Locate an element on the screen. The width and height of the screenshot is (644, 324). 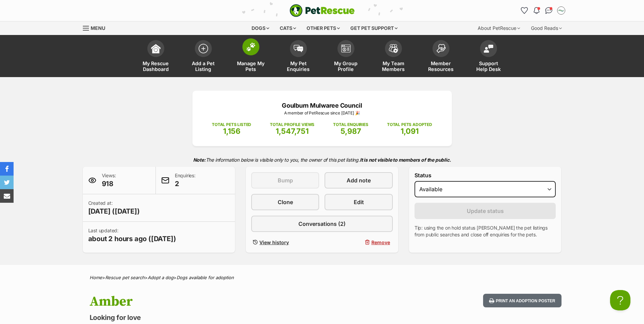
p: Looking for love is located at coordinates (233, 318).